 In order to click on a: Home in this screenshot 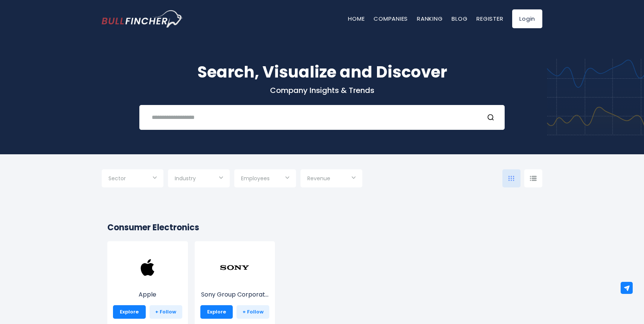, I will do `click(356, 18)`.